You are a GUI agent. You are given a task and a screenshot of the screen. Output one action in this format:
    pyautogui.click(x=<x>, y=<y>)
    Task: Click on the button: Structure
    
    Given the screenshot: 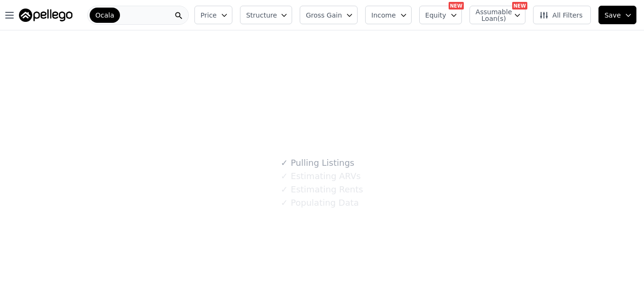 What is the action you would take?
    pyautogui.click(x=266, y=15)
    